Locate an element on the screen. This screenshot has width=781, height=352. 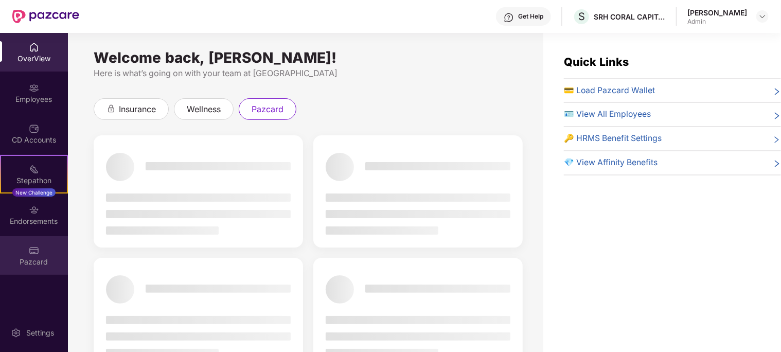
span: 🪪 View All Employees is located at coordinates (607, 114).